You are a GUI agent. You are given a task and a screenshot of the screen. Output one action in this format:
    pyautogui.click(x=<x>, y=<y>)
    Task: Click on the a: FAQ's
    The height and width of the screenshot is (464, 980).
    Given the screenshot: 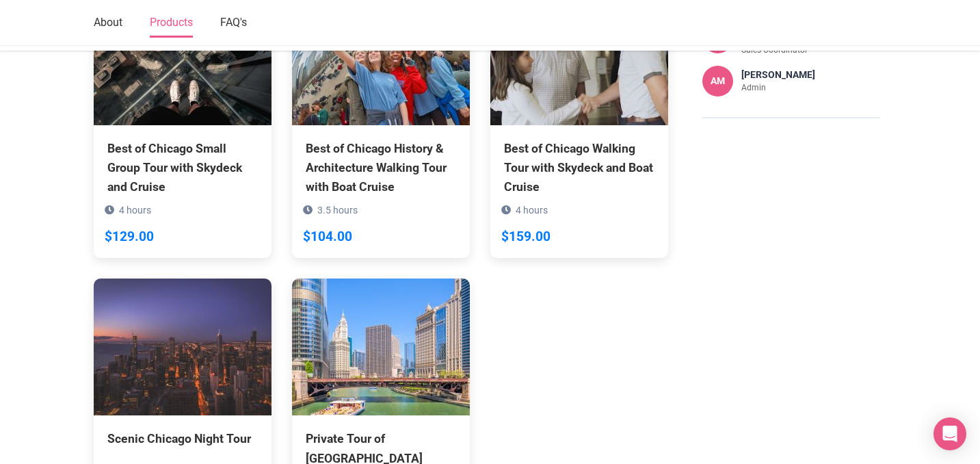 What is the action you would take?
    pyautogui.click(x=233, y=23)
    